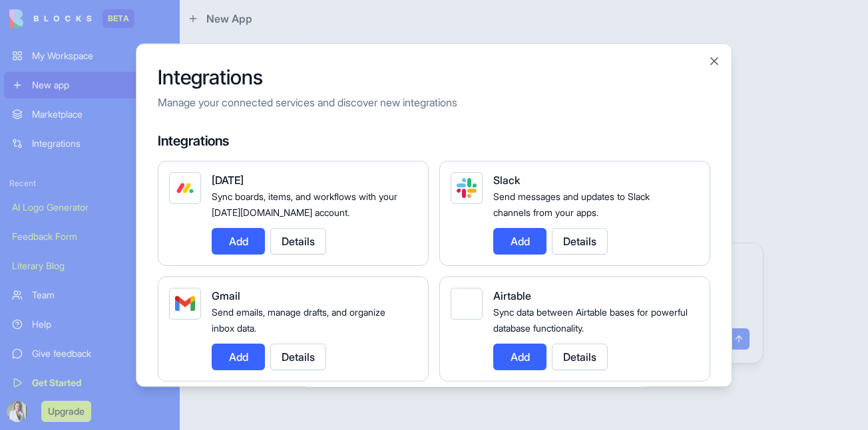  Describe the element at coordinates (434, 103) in the screenshot. I see `p: Manage your connected services and discover new integrations` at that location.